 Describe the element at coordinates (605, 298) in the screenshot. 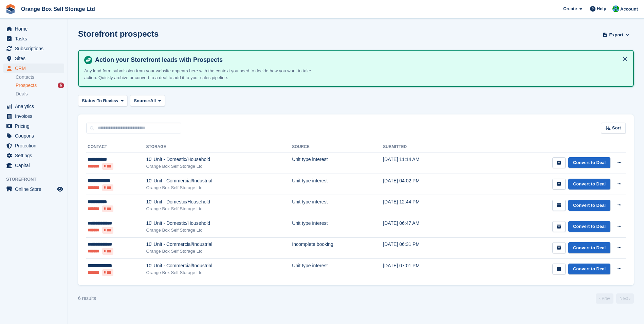

I see `a: Previous` at that location.